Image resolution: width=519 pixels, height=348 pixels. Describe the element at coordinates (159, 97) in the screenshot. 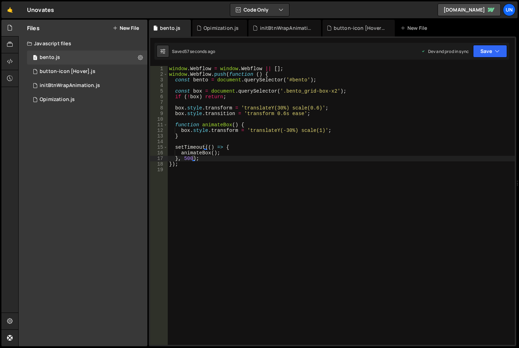

I see `div: 6` at that location.